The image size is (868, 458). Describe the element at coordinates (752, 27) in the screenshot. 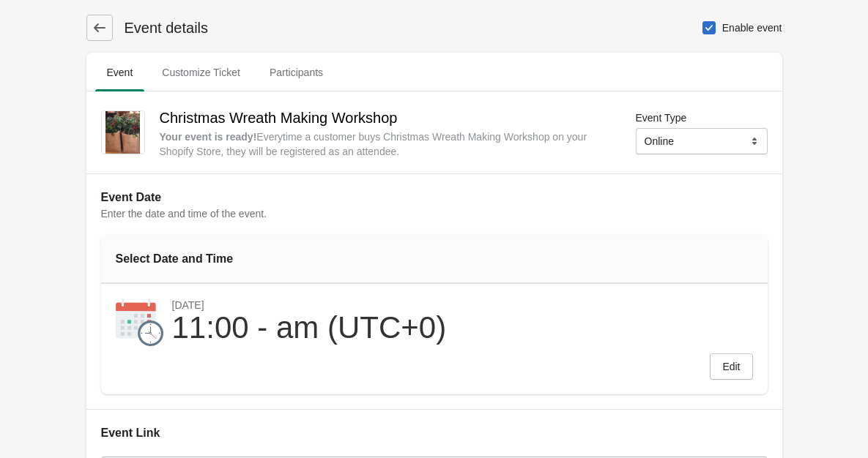

I see `span: Enable event` at that location.